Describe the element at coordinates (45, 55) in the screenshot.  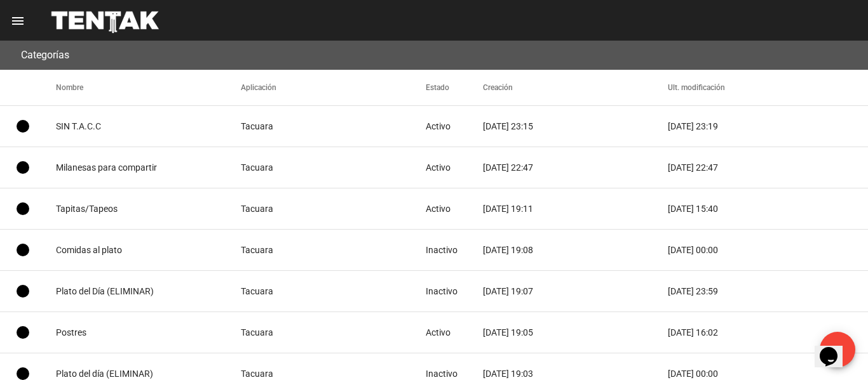
I see `h3: Categorías` at that location.